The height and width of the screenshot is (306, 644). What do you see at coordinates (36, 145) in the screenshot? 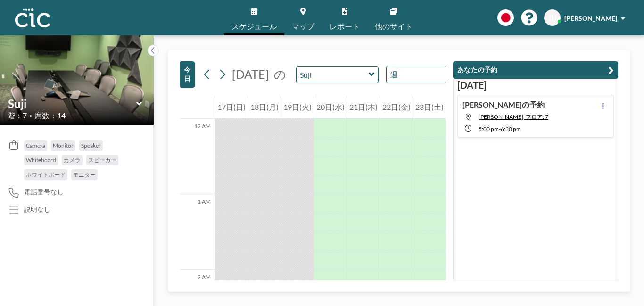
I see `span: Camera` at bounding box center [36, 145].